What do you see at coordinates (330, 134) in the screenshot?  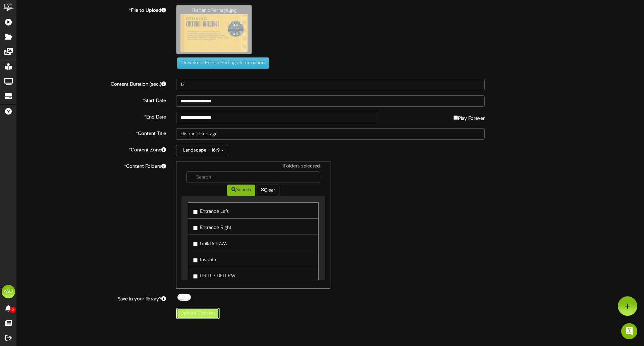 I see `input: Title of this Content` at bounding box center [330, 134].